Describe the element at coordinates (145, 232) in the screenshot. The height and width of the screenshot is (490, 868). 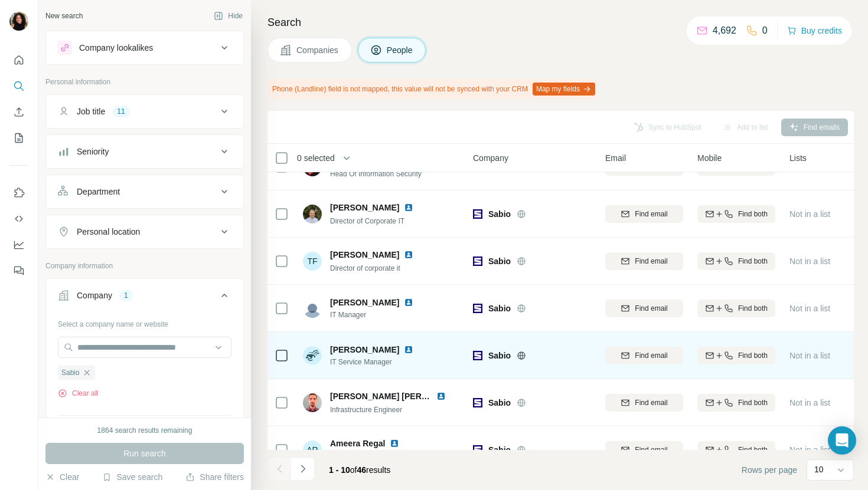
I see `button: Personal location` at that location.